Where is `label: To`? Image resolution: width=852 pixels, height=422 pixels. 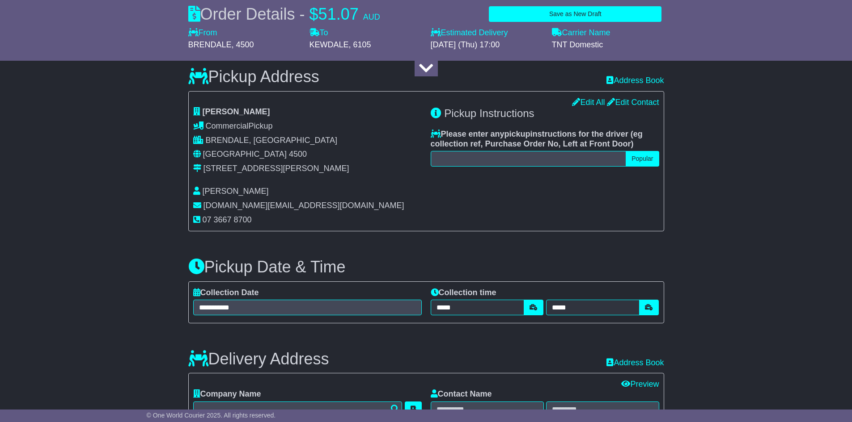
label: To is located at coordinates (319, 33).